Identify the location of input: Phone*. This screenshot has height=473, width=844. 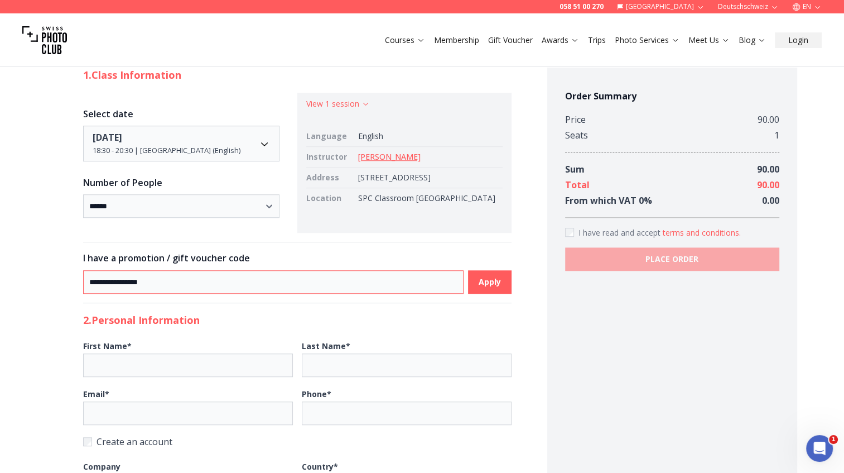
(407, 413).